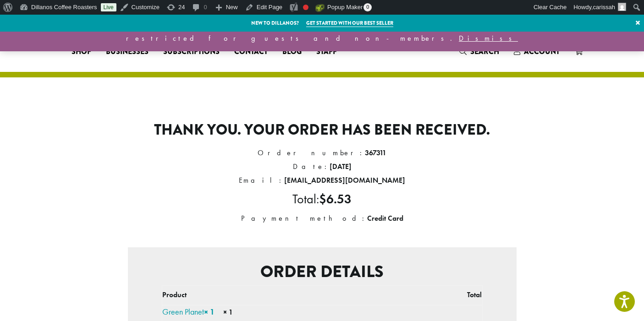  Describe the element at coordinates (488, 38) in the screenshot. I see `a: Dismiss` at that location.